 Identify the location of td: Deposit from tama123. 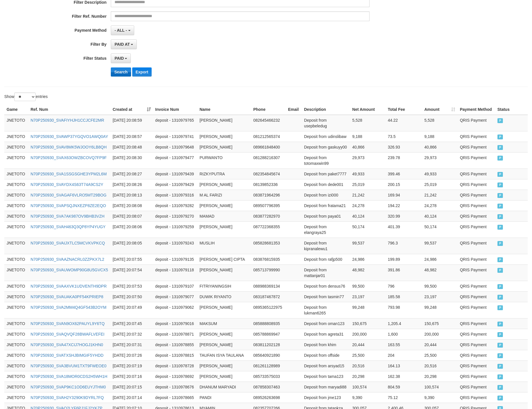
(326, 376).